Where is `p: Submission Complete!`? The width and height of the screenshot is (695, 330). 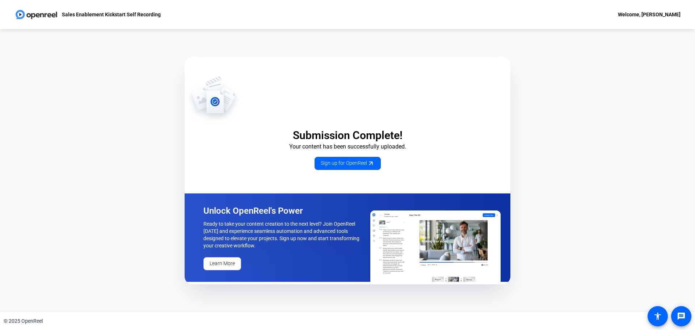
p: Submission Complete! is located at coordinates (348, 135).